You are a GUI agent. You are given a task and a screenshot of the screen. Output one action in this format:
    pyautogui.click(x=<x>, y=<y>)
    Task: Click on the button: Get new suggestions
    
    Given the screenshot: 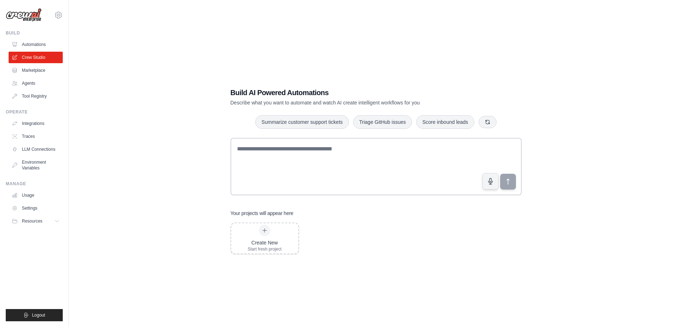 What is the action you would take?
    pyautogui.click(x=488, y=122)
    